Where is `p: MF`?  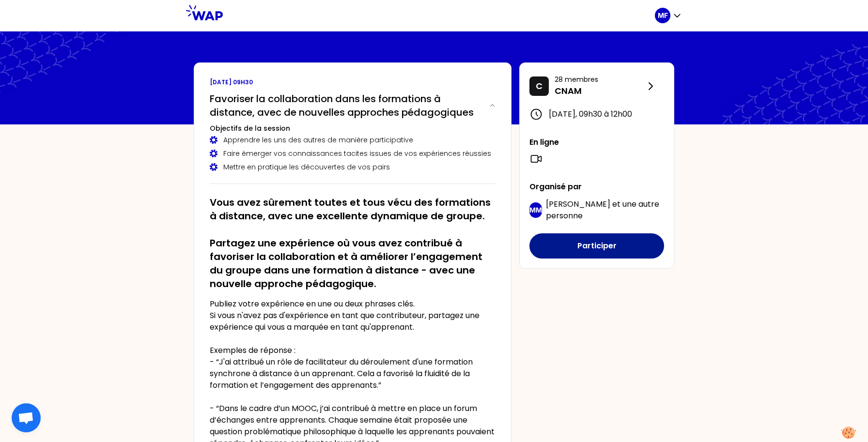
p: MF is located at coordinates (663, 15).